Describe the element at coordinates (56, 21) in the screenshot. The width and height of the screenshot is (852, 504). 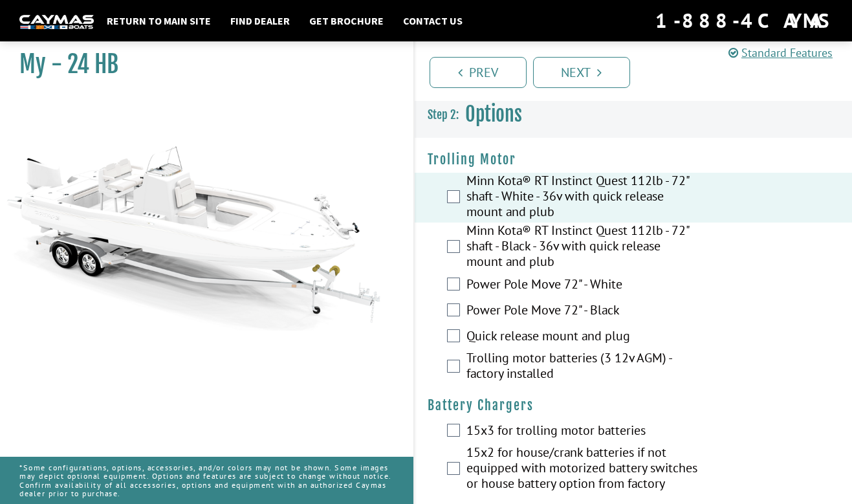
I see `img: white-logo-c9c8dbefe5ff5ceceb0f0178aa75bf4bb51f6bca0971e226c86eb53dfe498488.png` at that location.